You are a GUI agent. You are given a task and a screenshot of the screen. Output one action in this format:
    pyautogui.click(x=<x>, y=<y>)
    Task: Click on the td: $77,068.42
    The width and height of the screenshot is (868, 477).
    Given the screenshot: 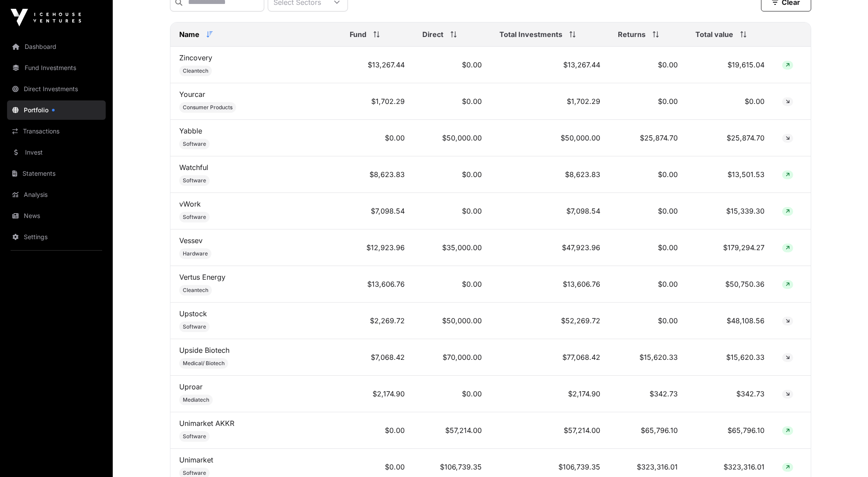 What is the action you would take?
    pyautogui.click(x=550, y=357)
    